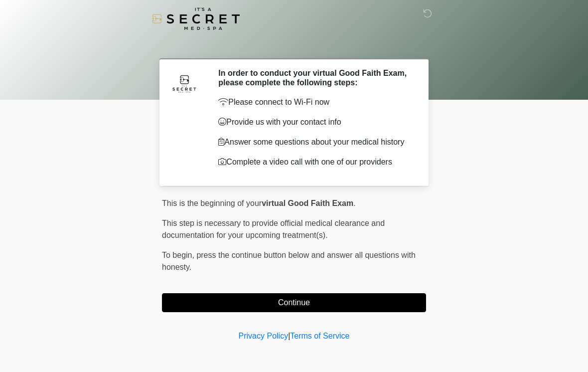 Image resolution: width=588 pixels, height=372 pixels. I want to click on img: It's A Secret Med Spa Logo, so click(196, 18).